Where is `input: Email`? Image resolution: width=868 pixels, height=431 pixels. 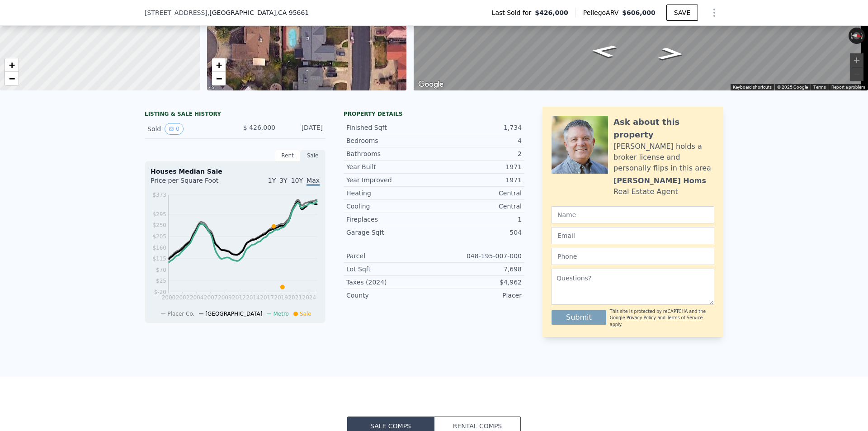 input: Email is located at coordinates (633, 235).